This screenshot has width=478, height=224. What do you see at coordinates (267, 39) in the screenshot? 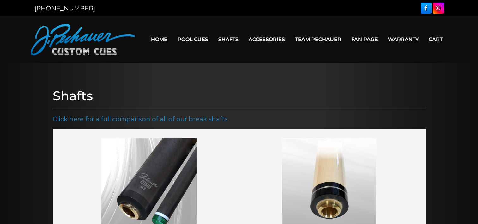
I see `a: Accessories` at bounding box center [267, 39].